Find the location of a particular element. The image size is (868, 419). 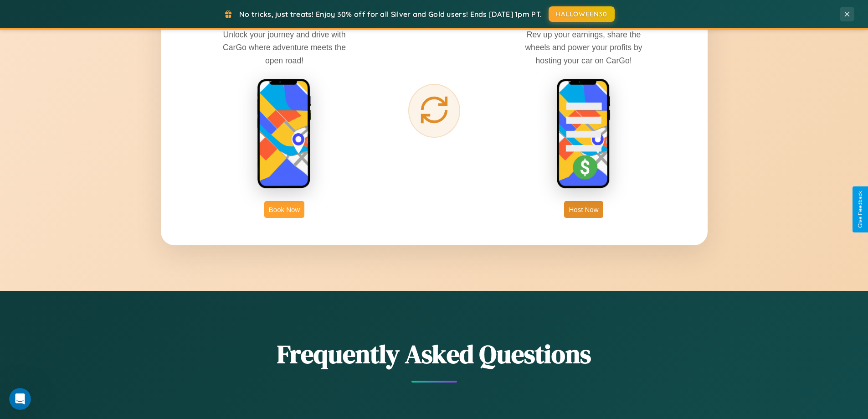

button: Host Now is located at coordinates (583, 209).